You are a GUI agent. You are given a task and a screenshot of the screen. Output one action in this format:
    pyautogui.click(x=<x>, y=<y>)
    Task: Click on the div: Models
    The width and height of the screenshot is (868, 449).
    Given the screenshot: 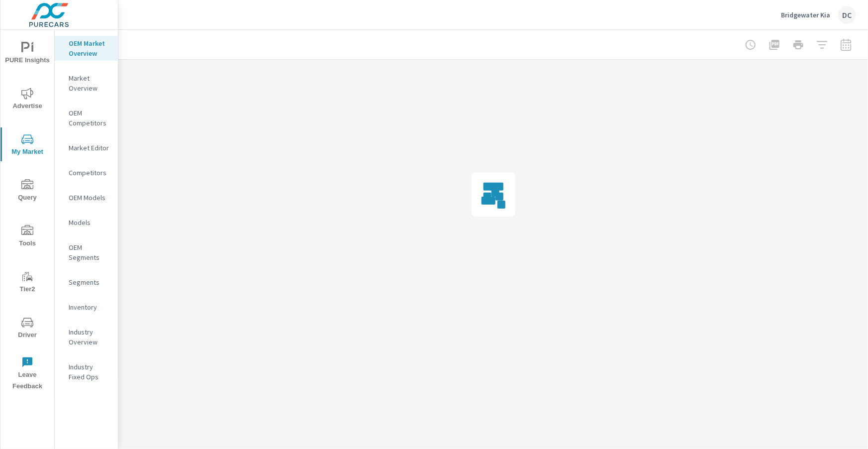 What is the action you would take?
    pyautogui.click(x=86, y=223)
    